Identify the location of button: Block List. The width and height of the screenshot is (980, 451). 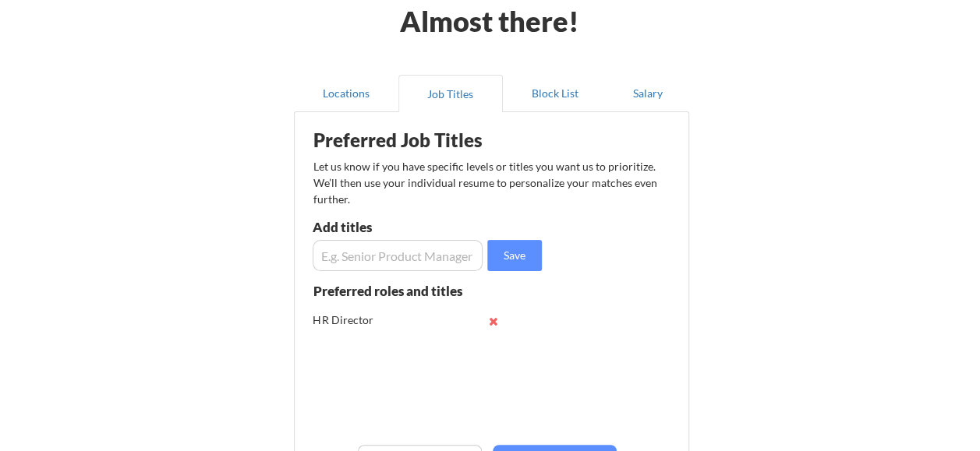
(555, 93).